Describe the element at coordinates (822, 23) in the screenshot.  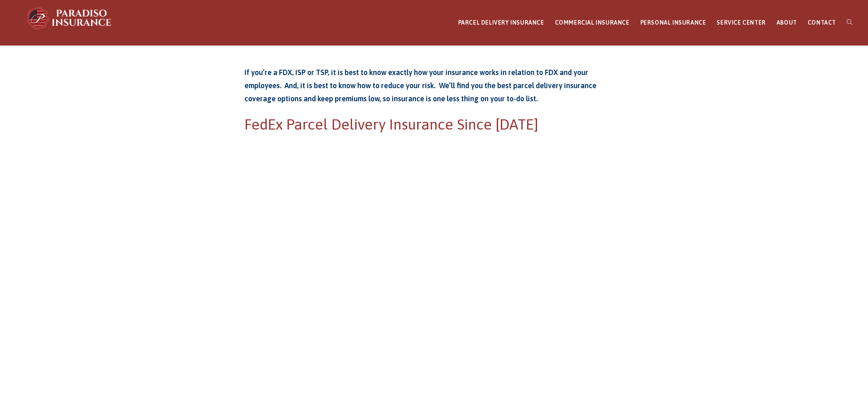
I see `span: CONTACT` at that location.